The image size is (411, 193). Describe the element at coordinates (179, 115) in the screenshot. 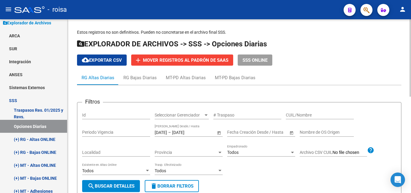

I see `span: Seleccionar Gerenciador` at that location.